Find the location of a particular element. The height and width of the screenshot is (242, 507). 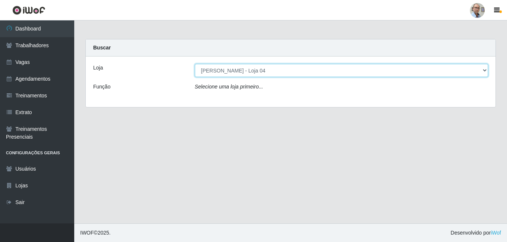

img: CoreUI Logo is located at coordinates (29, 10).